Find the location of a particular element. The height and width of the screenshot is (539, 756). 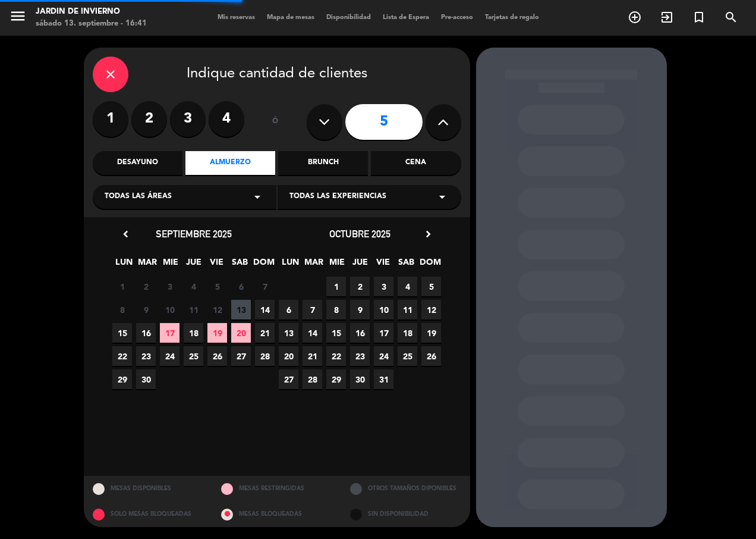

button: menu is located at coordinates (18, 18).